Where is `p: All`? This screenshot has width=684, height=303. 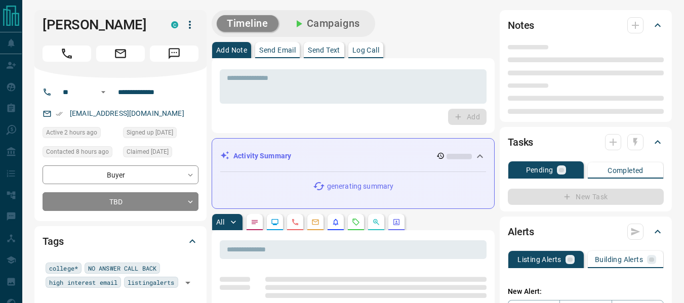 p: All is located at coordinates (220, 222).